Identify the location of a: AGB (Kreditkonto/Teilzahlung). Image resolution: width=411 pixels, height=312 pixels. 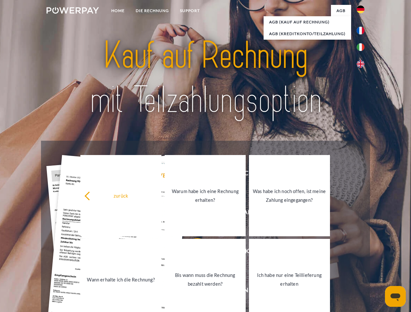
(307, 34).